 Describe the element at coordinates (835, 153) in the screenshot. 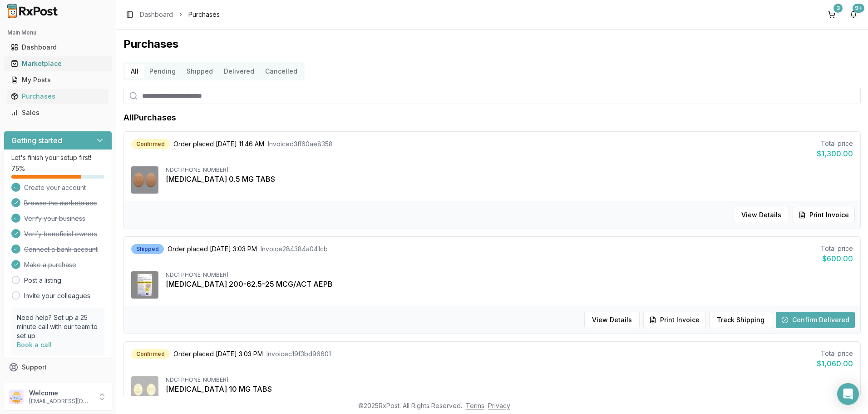

I see `div: $1,300.00` at that location.